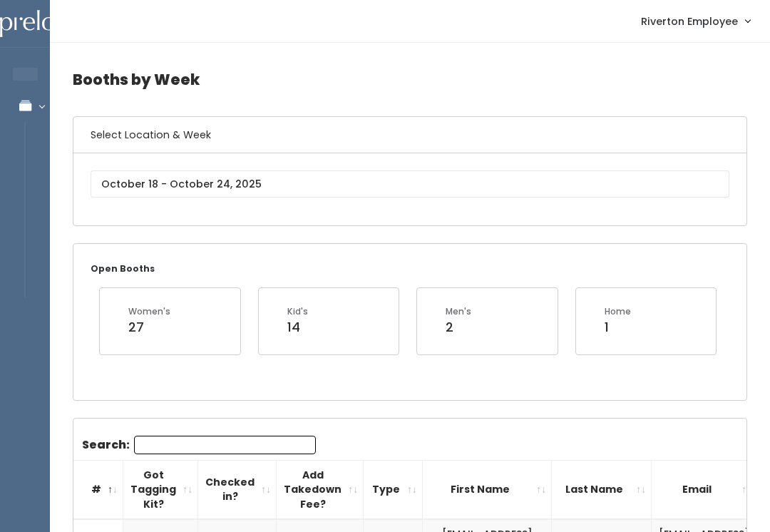  Describe the element at coordinates (298, 311) in the screenshot. I see `div: Kid's` at that location.